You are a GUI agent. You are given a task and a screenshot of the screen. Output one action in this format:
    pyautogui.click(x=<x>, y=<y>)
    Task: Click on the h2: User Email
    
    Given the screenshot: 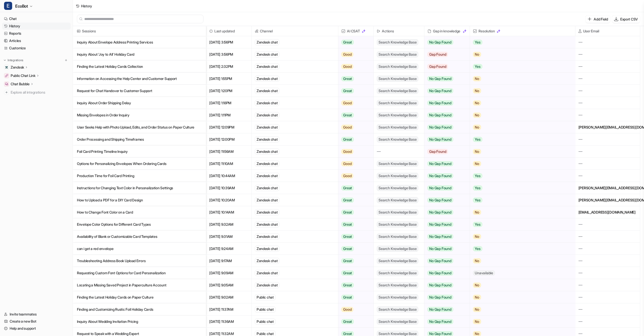 What is the action you would take?
    pyautogui.click(x=591, y=31)
    